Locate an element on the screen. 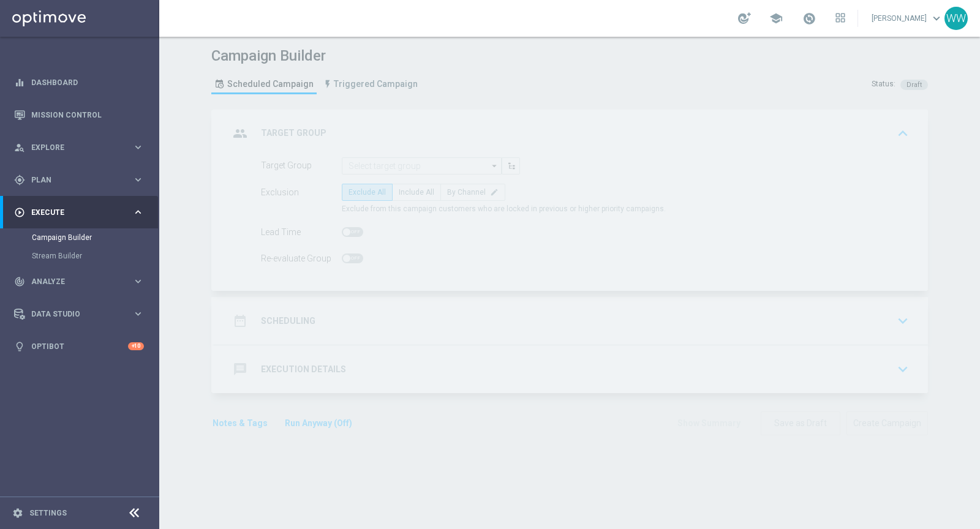  div: Lead Time is located at coordinates (301, 232).